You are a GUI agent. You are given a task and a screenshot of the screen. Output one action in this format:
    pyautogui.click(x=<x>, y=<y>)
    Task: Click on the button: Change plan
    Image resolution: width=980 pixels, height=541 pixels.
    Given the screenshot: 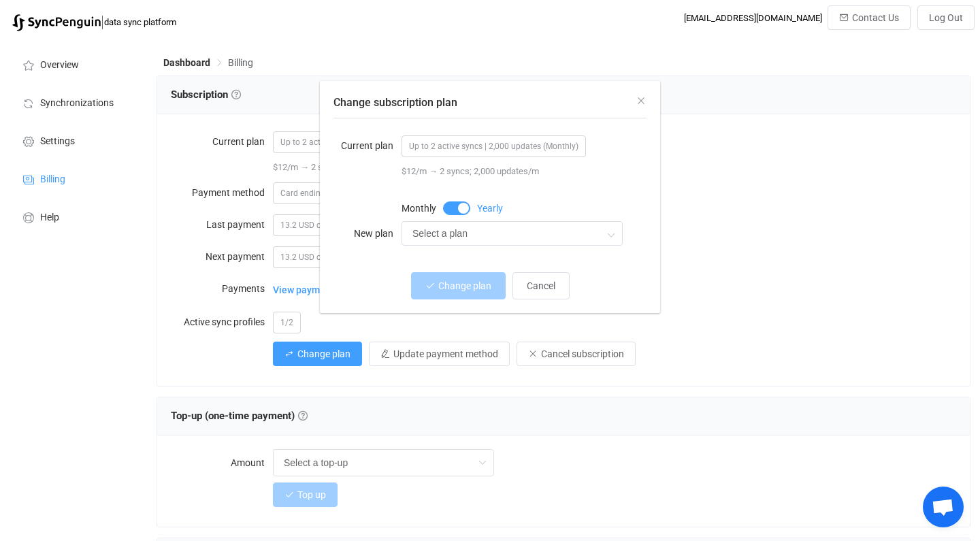 What is the action you would take?
    pyautogui.click(x=458, y=286)
    